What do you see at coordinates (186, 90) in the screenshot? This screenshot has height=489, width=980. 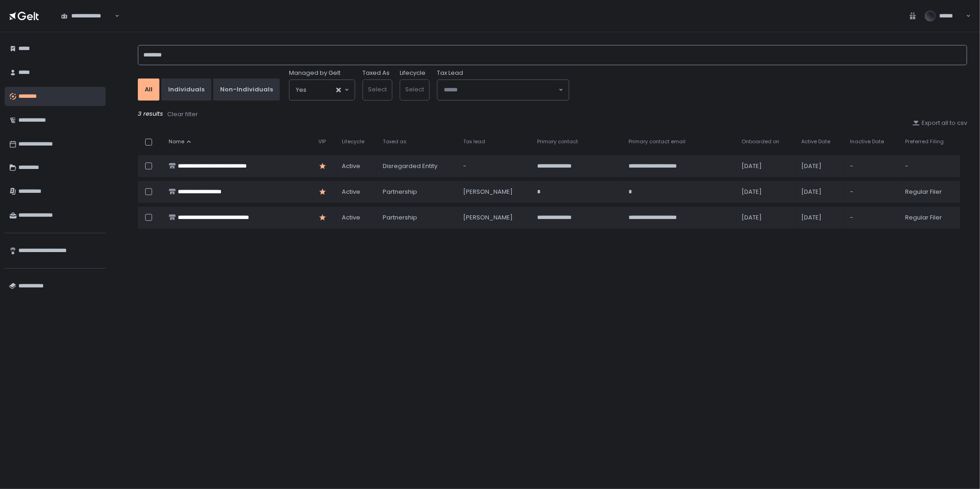 I see `button: Individuals` at bounding box center [186, 90].